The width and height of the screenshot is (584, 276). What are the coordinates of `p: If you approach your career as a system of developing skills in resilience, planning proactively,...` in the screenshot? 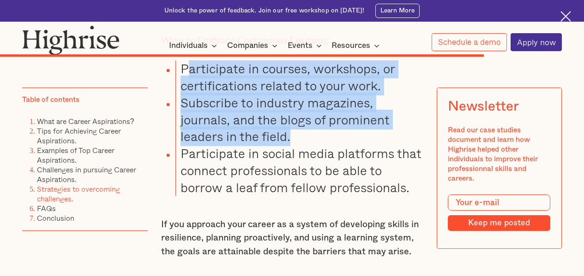 It's located at (292, 239).